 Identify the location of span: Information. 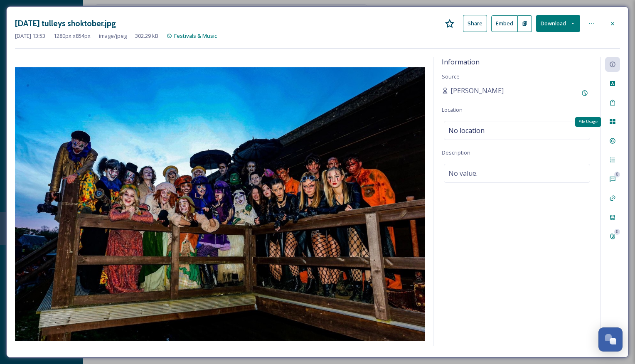
(460, 62).